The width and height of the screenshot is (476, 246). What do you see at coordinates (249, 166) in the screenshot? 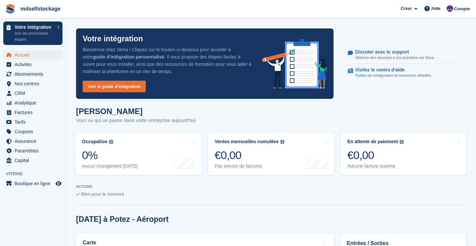
I see `div: Pas encore de factures` at bounding box center [249, 166].